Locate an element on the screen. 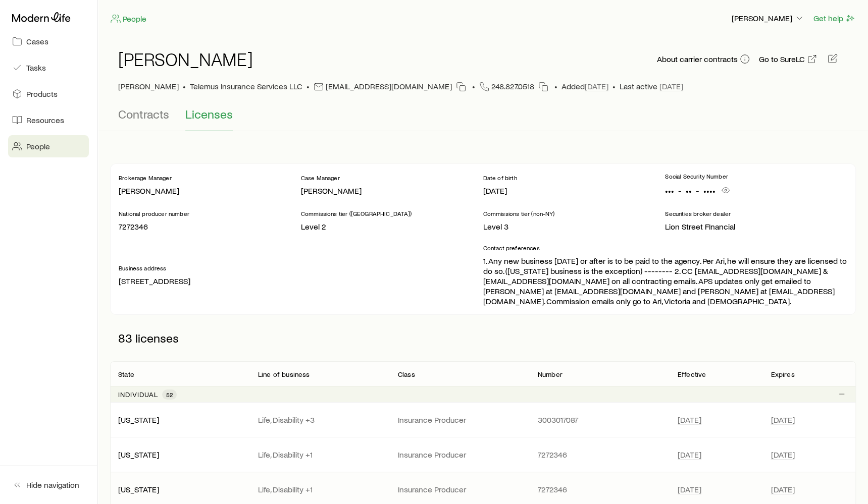 The height and width of the screenshot is (504, 868). a: Go to SureLC is located at coordinates (787, 59).